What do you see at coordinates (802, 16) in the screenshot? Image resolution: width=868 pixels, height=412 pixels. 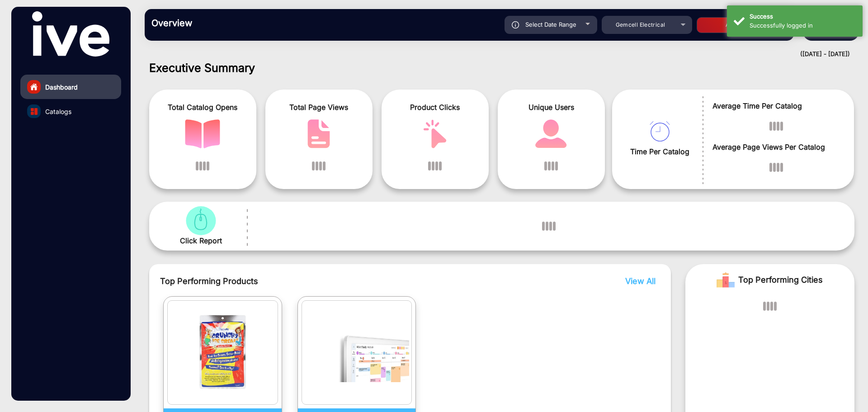 I see `div: Success` at bounding box center [802, 16].